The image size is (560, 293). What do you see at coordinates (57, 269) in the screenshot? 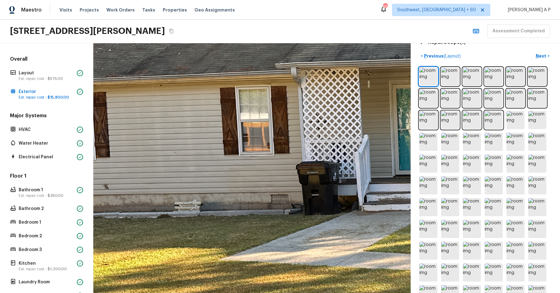
I see `span: $1,200.00` at bounding box center [57, 269].